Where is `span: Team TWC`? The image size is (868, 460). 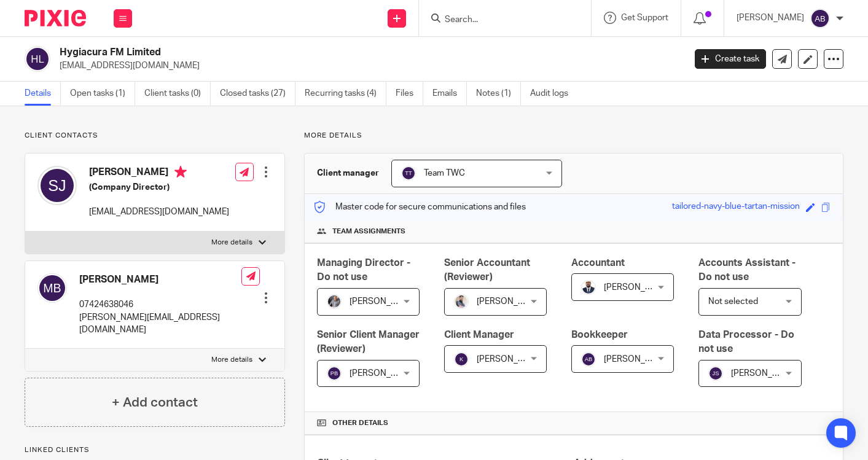 span: Team TWC is located at coordinates (444, 173).